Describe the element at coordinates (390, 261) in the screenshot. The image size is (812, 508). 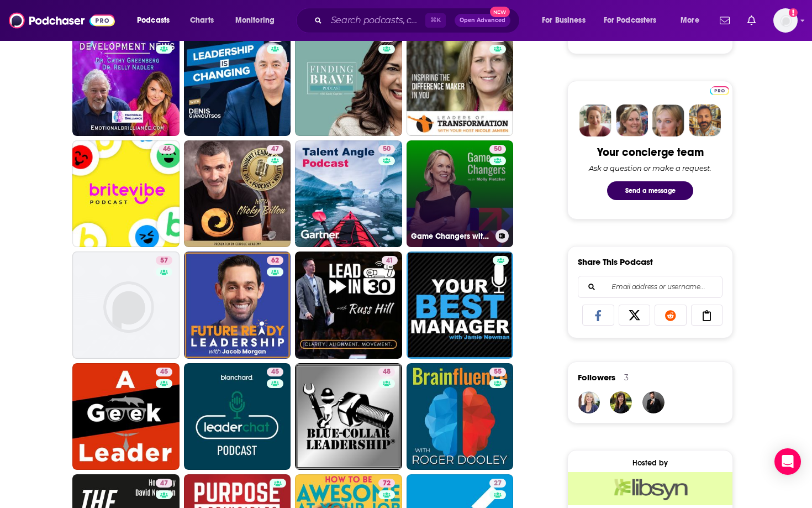
I see `span: 41` at that location.